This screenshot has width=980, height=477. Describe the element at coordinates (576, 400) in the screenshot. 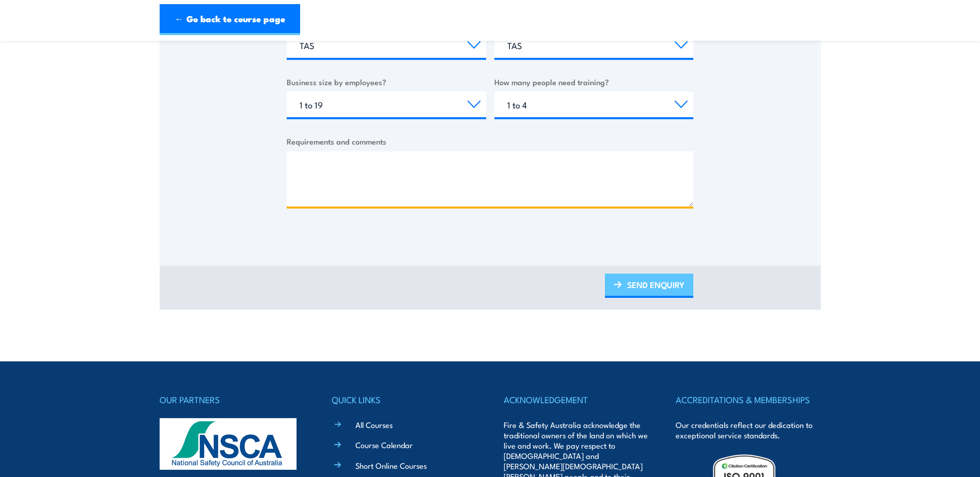

I see `h4: ACKNOWLEDGEMENT` at that location.